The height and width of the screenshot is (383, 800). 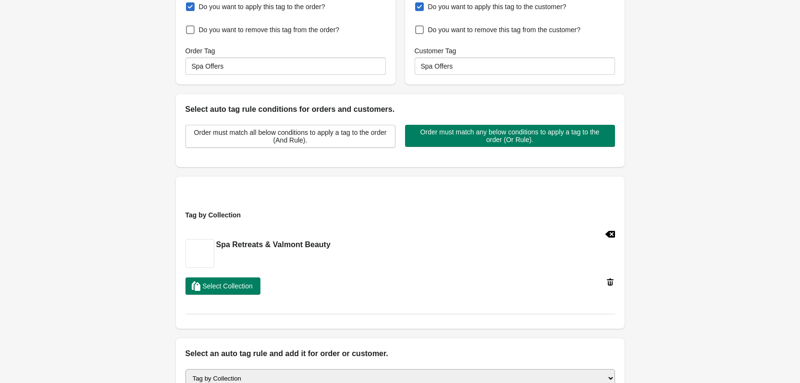 What do you see at coordinates (262, 7) in the screenshot?
I see `span: Do you want to apply this tag to the order?` at bounding box center [262, 7].